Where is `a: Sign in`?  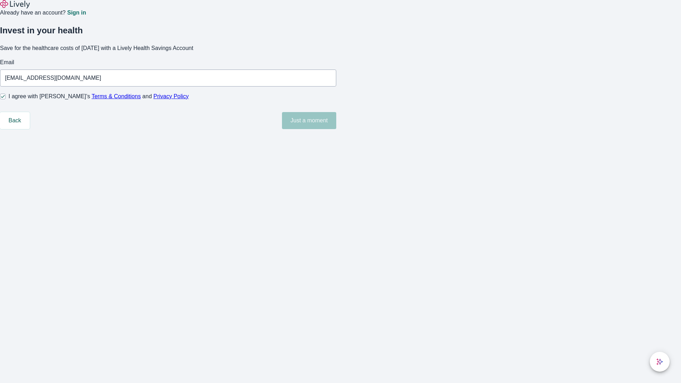 a: Sign in is located at coordinates (76, 13).